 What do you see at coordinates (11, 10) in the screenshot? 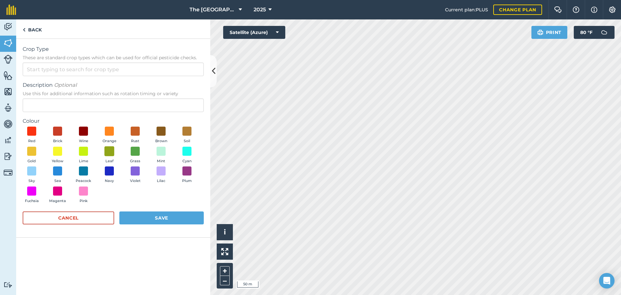
I see `img: fieldmargin Logo` at bounding box center [11, 10].